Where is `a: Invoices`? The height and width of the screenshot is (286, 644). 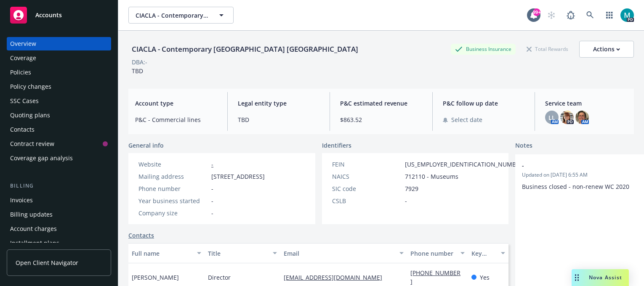
a: Invoices is located at coordinates (59, 200).